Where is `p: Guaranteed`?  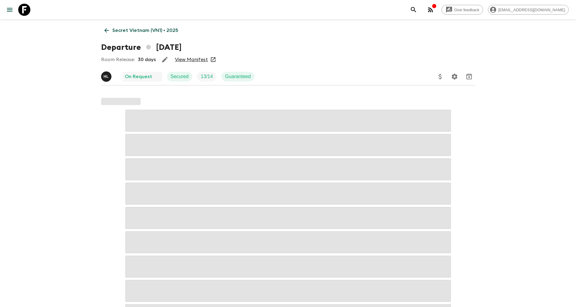
p: Guaranteed is located at coordinates (238, 77).